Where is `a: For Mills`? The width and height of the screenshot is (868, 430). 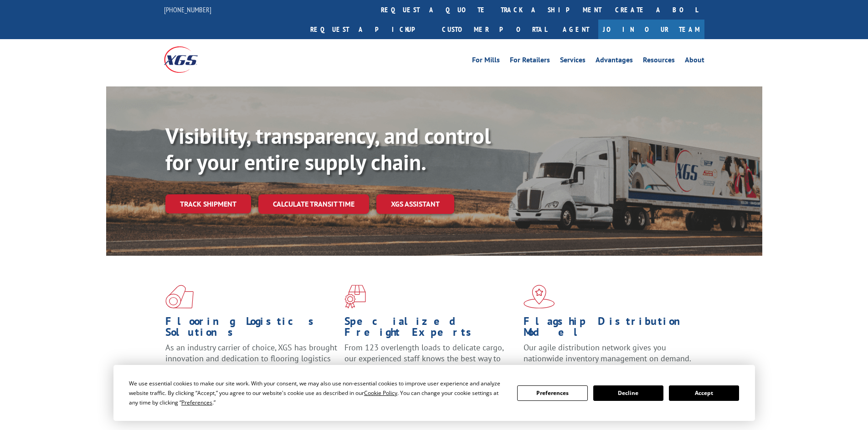
a: For Mills is located at coordinates (486, 61).